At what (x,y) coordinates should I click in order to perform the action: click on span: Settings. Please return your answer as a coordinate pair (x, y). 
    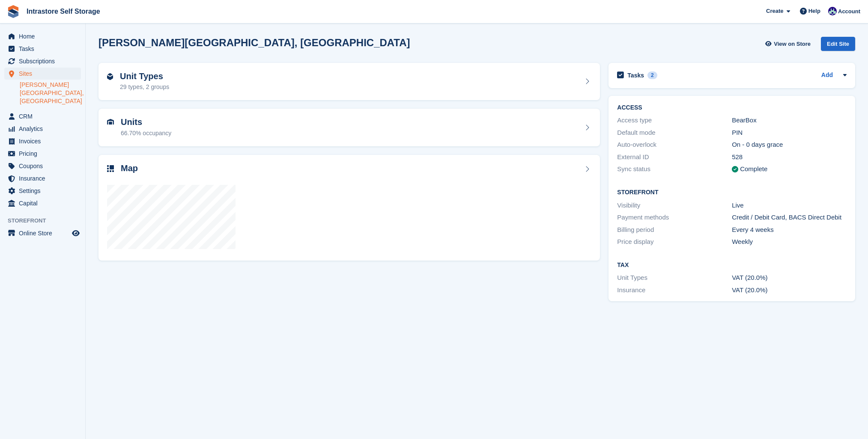
    Looking at the image, I should click on (44, 191).